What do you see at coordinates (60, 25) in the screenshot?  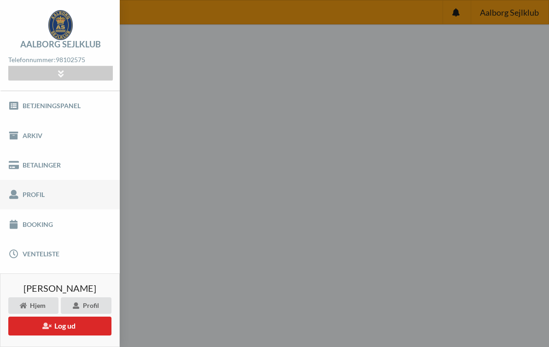 I see `img: logo` at bounding box center [60, 25].